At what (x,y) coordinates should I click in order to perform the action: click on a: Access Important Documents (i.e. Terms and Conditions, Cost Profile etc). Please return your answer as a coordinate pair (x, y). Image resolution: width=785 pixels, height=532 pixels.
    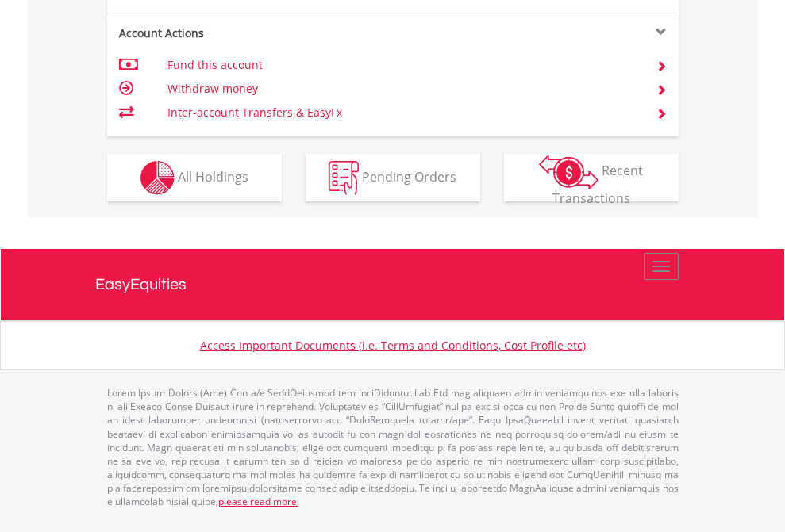
    Looking at the image, I should click on (393, 345).